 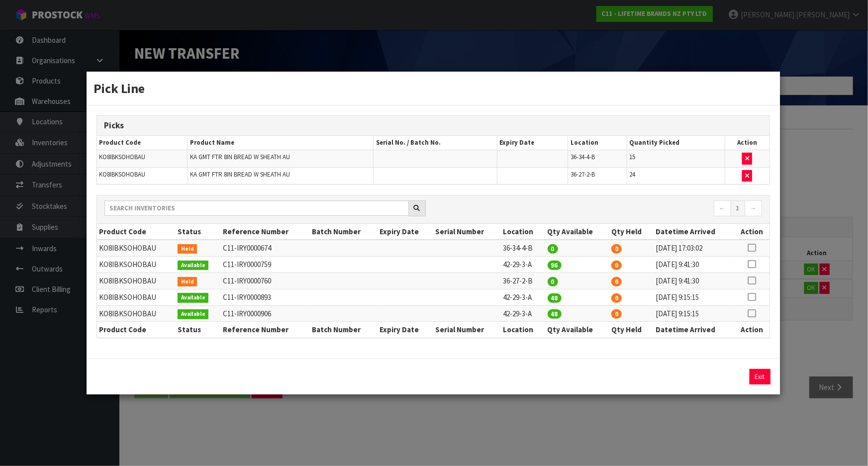 What do you see at coordinates (602, 209) in the screenshot?
I see `nav: Page navigation` at bounding box center [602, 209].